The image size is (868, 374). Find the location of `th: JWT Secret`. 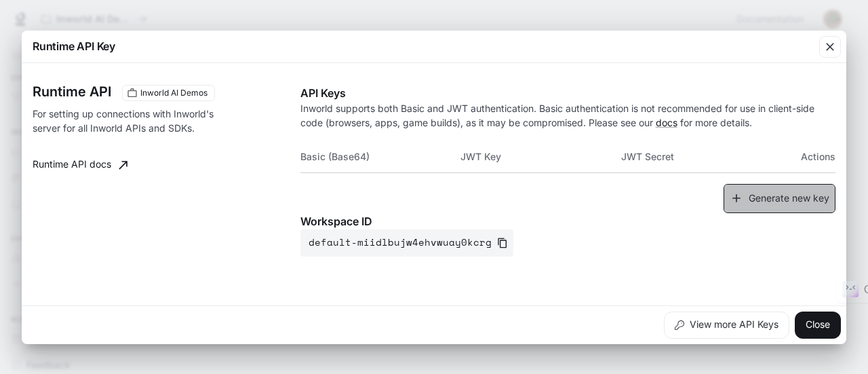

th: JWT Secret is located at coordinates (701, 157).